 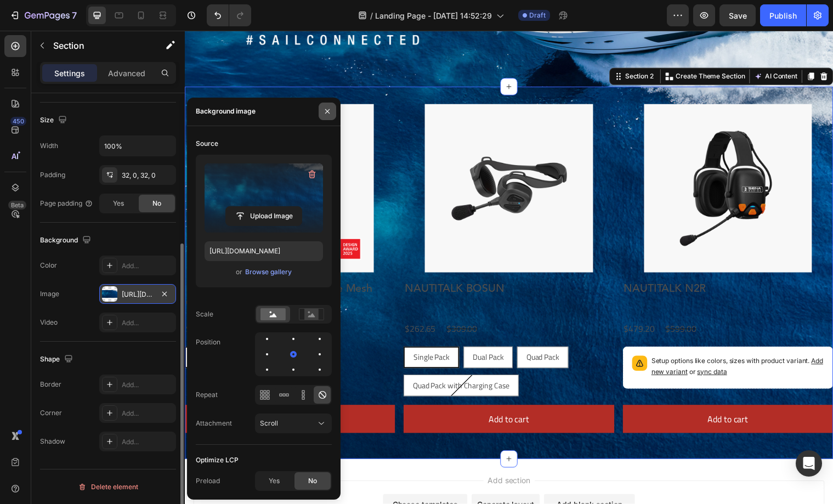 What do you see at coordinates (208, 481) in the screenshot?
I see `div: Preload` at bounding box center [208, 481].